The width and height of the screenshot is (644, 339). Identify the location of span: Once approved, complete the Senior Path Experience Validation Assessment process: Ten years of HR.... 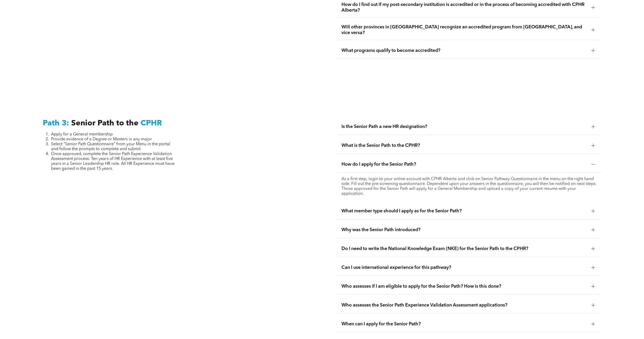
(113, 161).